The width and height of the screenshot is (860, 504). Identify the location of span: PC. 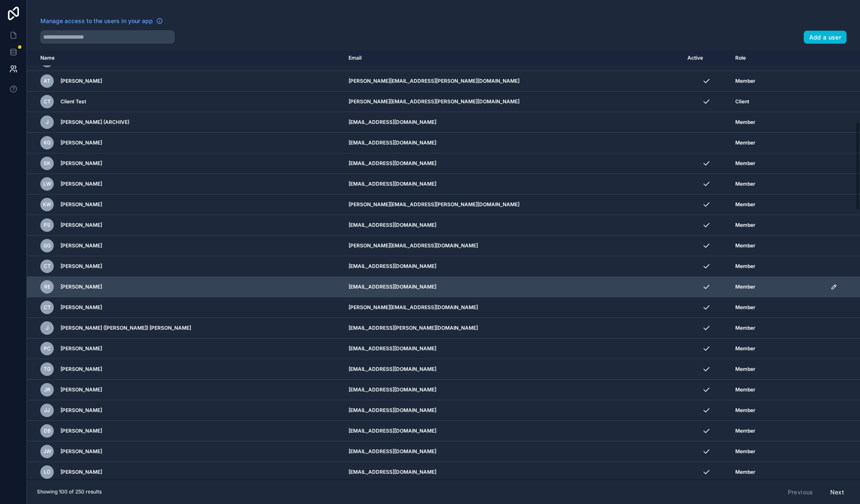
(47, 349).